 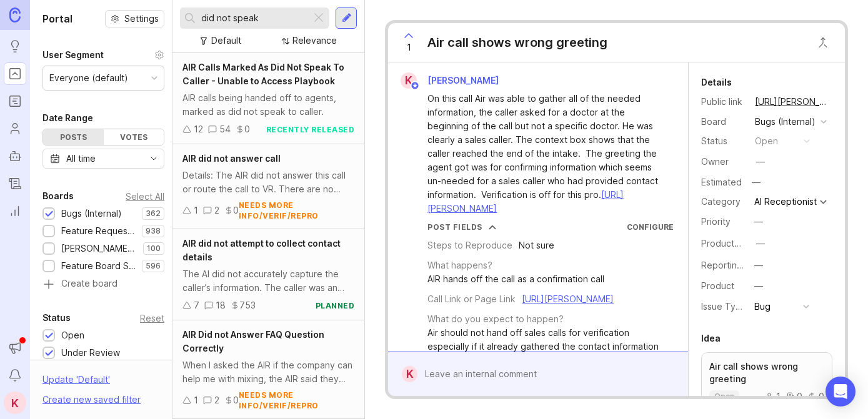 I want to click on div: Bug, so click(x=762, y=306).